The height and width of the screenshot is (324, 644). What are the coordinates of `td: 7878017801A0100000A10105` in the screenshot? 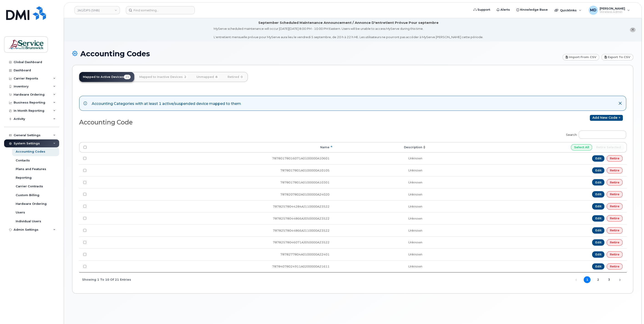 It's located at (212, 171).